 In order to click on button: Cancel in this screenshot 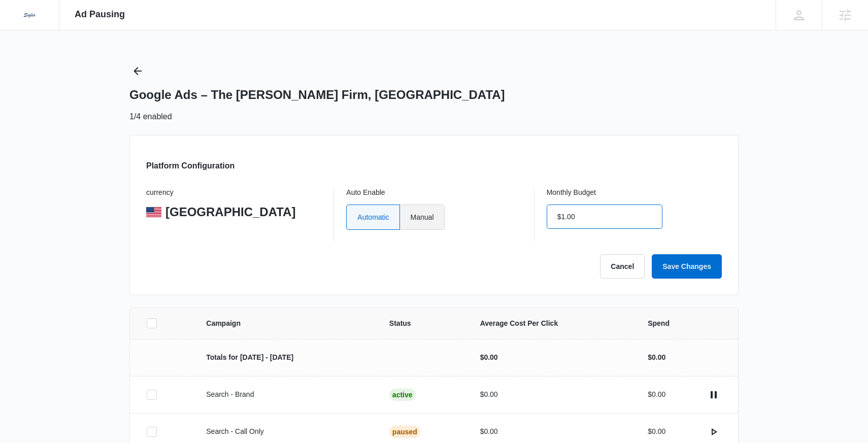, I will do `click(622, 267)`.